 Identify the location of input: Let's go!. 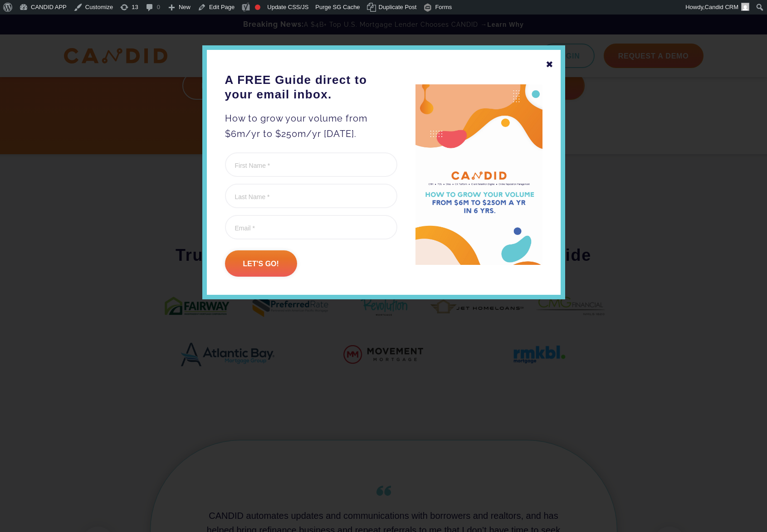
(261, 264).